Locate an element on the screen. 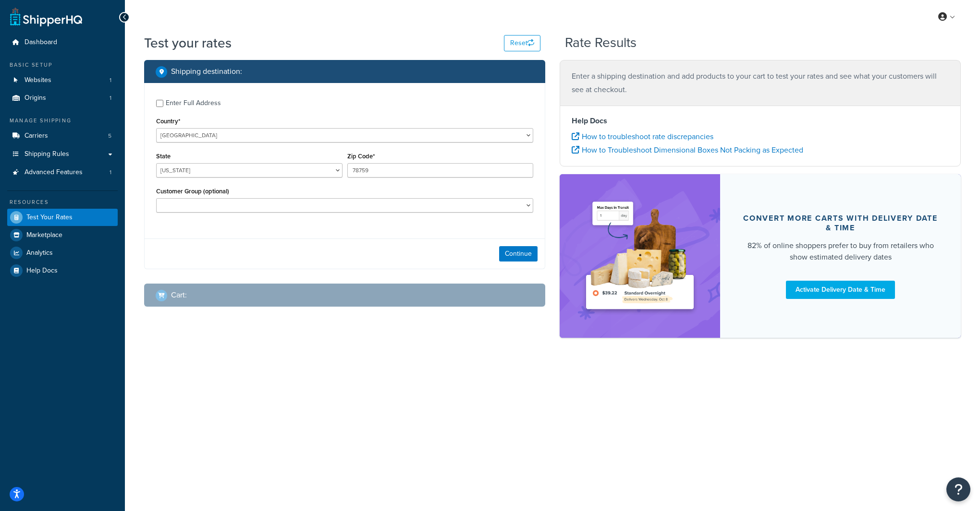  button: Continue is located at coordinates (519, 254).